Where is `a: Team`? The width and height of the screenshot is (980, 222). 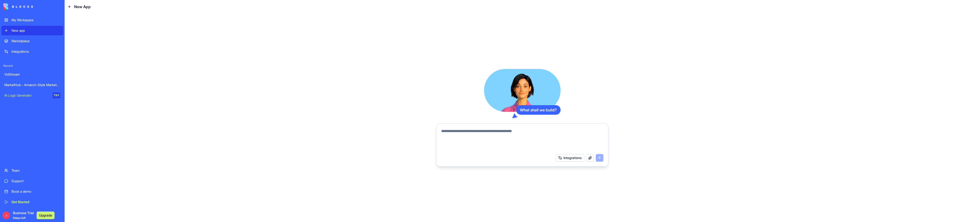
a: Team is located at coordinates (33, 171).